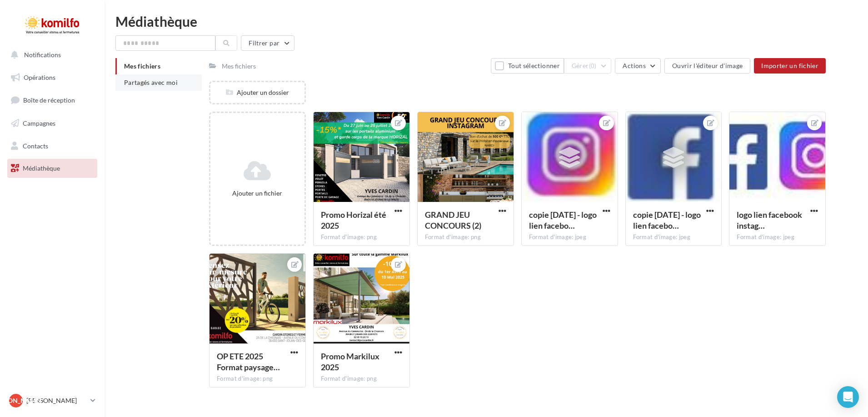 This screenshot has height=417, width=868. What do you see at coordinates (53, 169) in the screenshot?
I see `a: Médiathèque` at bounding box center [53, 169].